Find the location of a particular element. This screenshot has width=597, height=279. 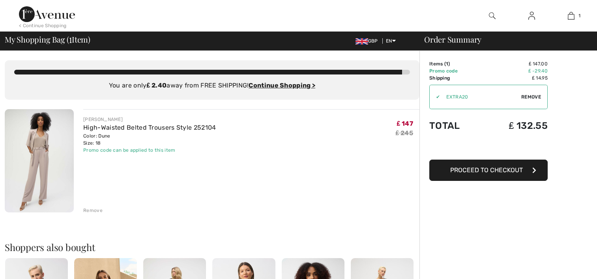

s: ₤ 245 is located at coordinates (405, 133).